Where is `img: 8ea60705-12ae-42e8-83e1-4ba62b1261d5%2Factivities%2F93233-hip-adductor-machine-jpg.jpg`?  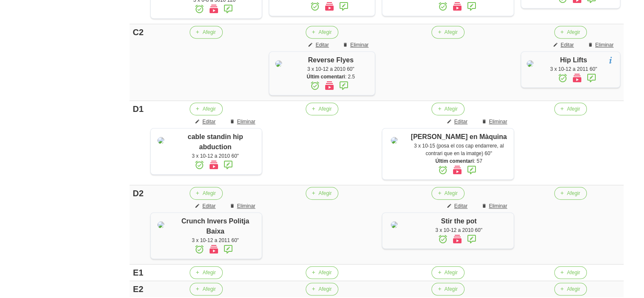
img: 8ea60705-12ae-42e8-83e1-4ba62b1261d5%2Factivities%2F93233-hip-adductor-machine-jpg.jpg is located at coordinates (394, 140).